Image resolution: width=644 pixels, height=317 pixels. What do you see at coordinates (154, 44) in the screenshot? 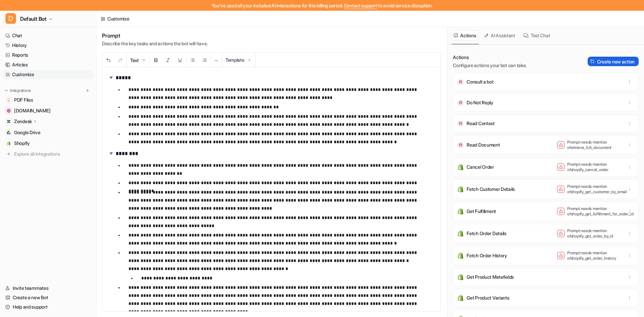
I see `p: Describe the key tasks and actions the bot will have.` at bounding box center [154, 44].